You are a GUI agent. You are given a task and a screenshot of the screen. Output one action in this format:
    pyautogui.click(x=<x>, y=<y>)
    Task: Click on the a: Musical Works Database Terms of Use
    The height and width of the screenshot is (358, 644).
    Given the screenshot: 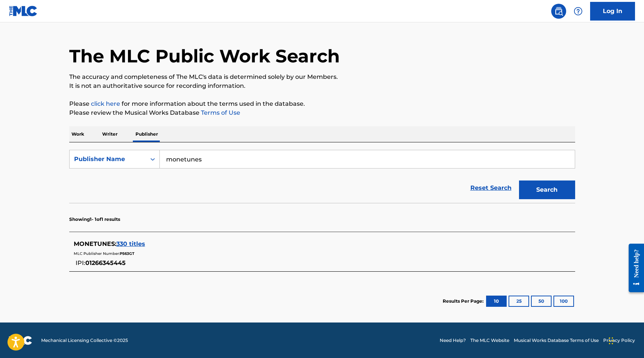 What is the action you would take?
    pyautogui.click(x=556, y=341)
    